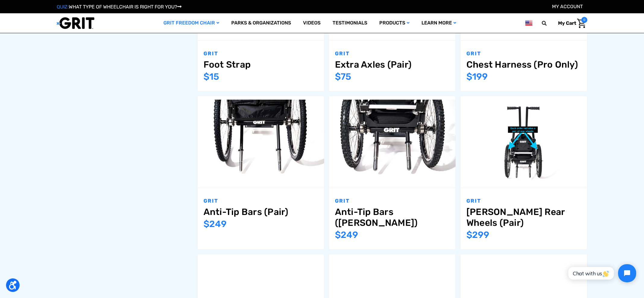 The width and height of the screenshot is (644, 298). I want to click on img: Cart, so click(581, 23).